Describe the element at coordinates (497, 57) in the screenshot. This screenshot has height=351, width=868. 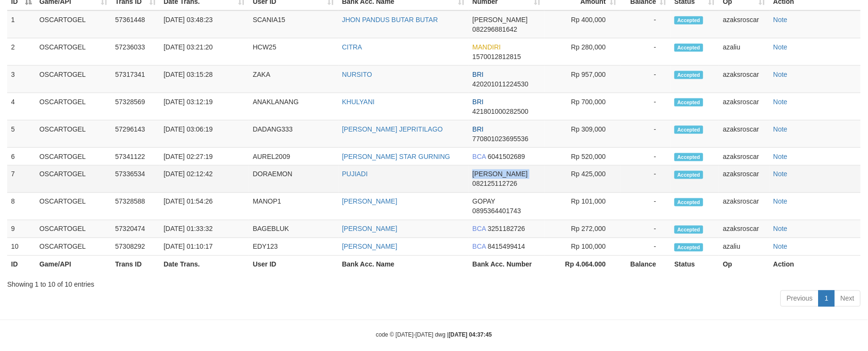
I see `span: Copy 1570012812815 to clipboard` at that location.